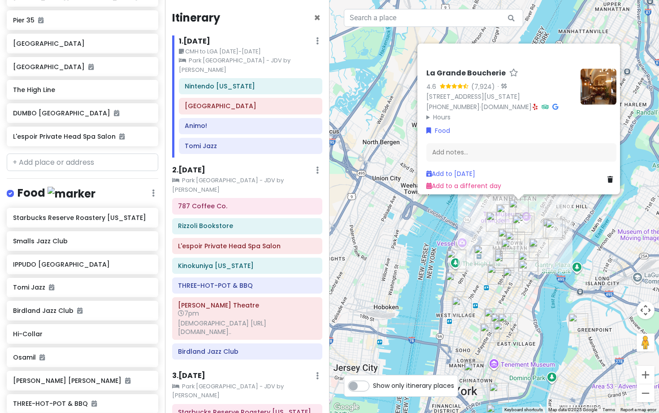 The height and width of the screenshot is (413, 659). What do you see at coordinates (504, 331) in the screenshot?
I see `div: Setsugekka East Village` at bounding box center [504, 331].